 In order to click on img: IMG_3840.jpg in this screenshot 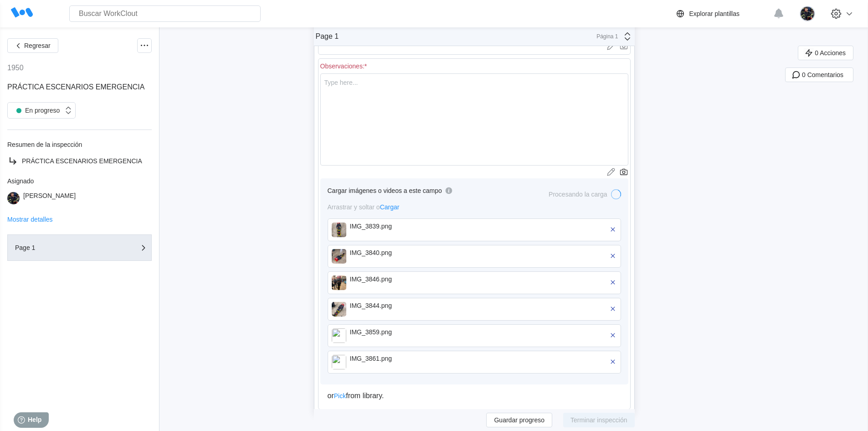, I will do `click(339, 256)`.